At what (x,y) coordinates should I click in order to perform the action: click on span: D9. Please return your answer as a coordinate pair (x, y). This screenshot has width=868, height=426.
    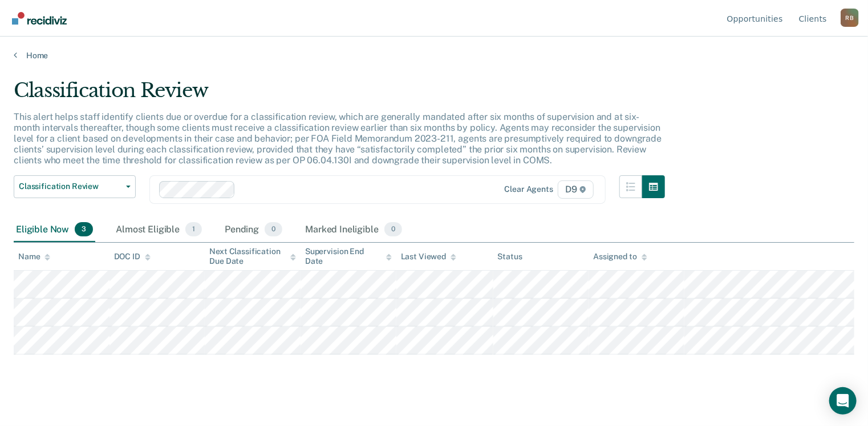
    Looking at the image, I should click on (576, 189).